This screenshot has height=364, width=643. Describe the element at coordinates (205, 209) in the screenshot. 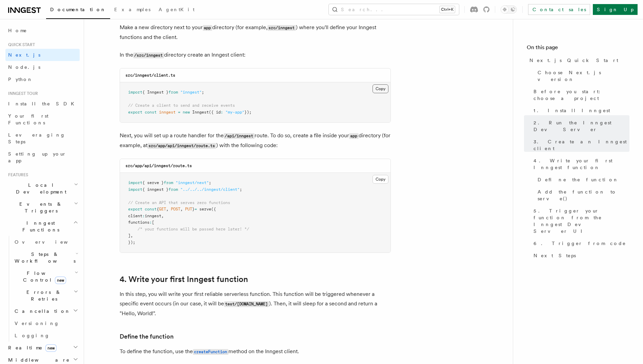

I see `span: serve` at that location.